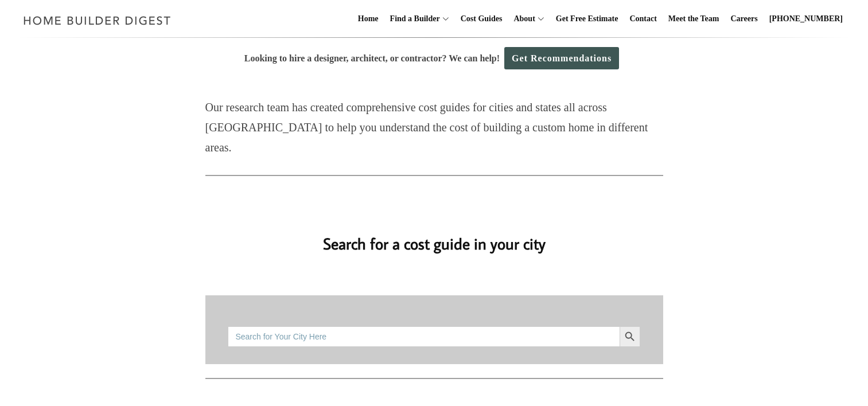 The height and width of the screenshot is (406, 868). I want to click on a: Meet the Team, so click(693, 18).